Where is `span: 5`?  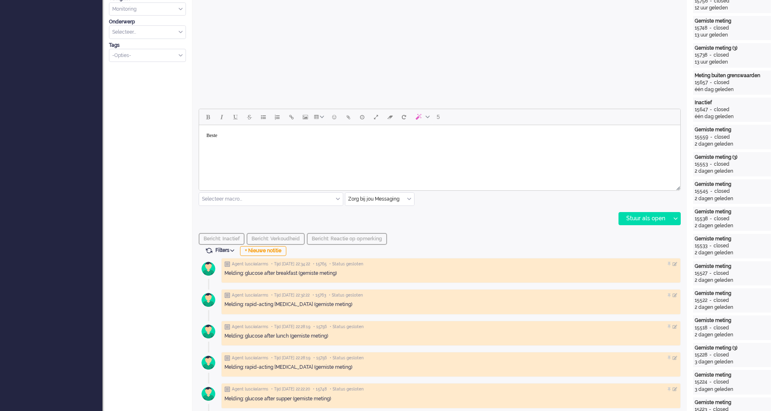
span: 5 is located at coordinates (438, 117).